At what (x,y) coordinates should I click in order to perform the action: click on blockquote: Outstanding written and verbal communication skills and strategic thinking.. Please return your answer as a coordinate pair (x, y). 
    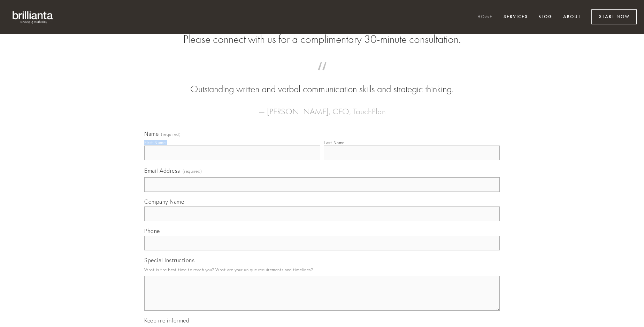
    Looking at the image, I should click on (322, 83).